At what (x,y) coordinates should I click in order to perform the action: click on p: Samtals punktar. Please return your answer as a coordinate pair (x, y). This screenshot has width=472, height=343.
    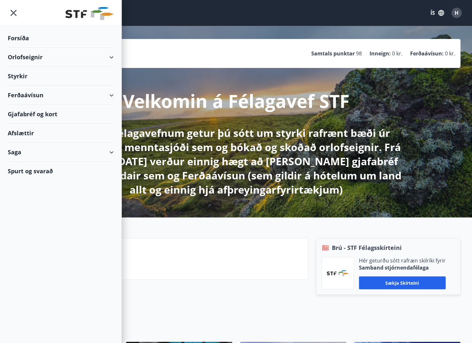
    Looking at the image, I should click on (333, 53).